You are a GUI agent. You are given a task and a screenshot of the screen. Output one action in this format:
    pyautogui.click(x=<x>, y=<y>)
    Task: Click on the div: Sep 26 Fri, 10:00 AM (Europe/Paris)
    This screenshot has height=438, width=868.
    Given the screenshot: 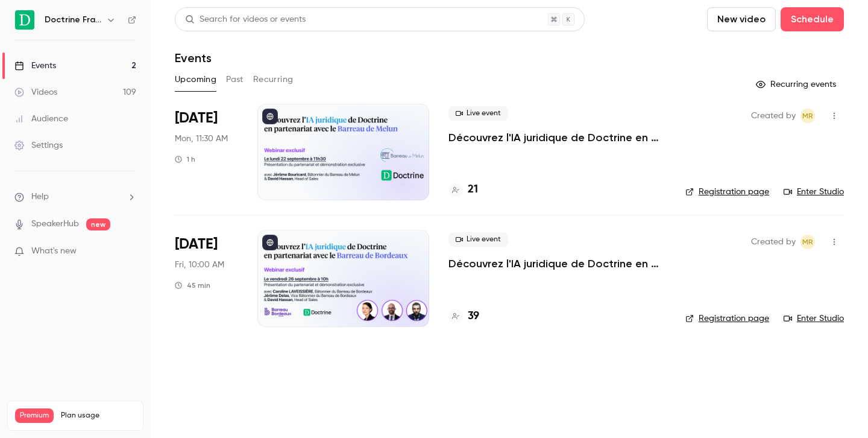 What is the action you would take?
    pyautogui.click(x=206, y=278)
    